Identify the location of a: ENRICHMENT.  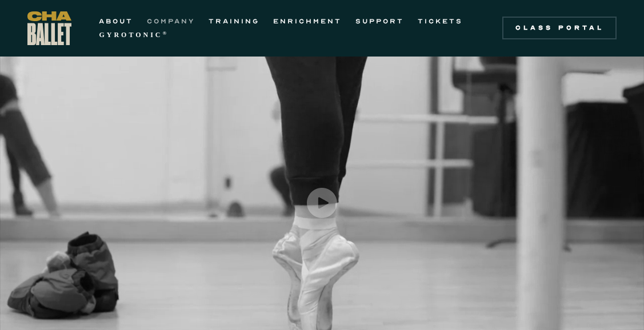
(307, 21).